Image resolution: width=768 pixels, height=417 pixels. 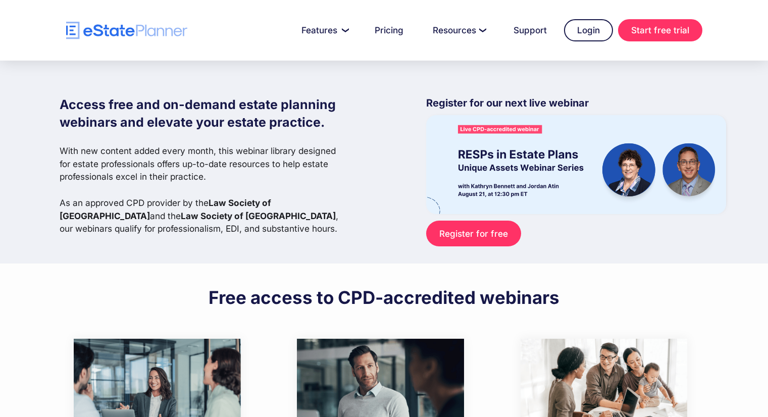 I want to click on p: With new content added every month, this webinar library designed for estate professionals offers..., so click(x=203, y=190).